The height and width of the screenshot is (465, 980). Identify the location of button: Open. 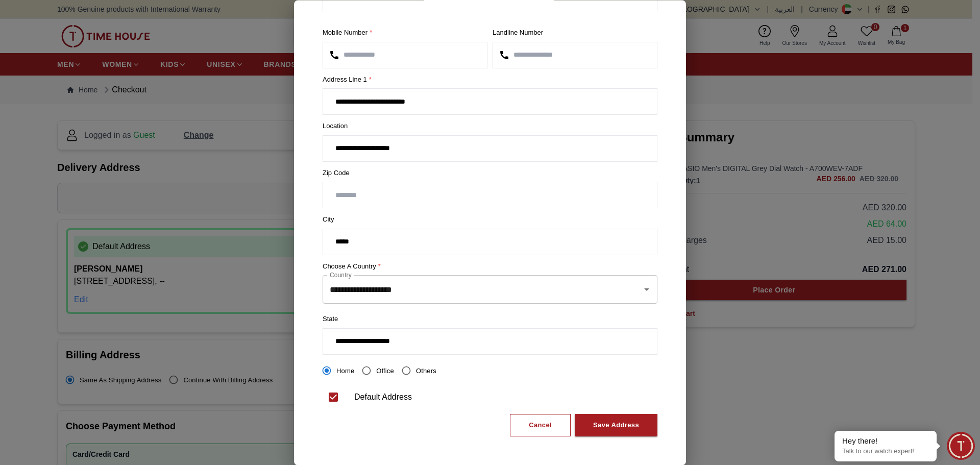
(647, 290).